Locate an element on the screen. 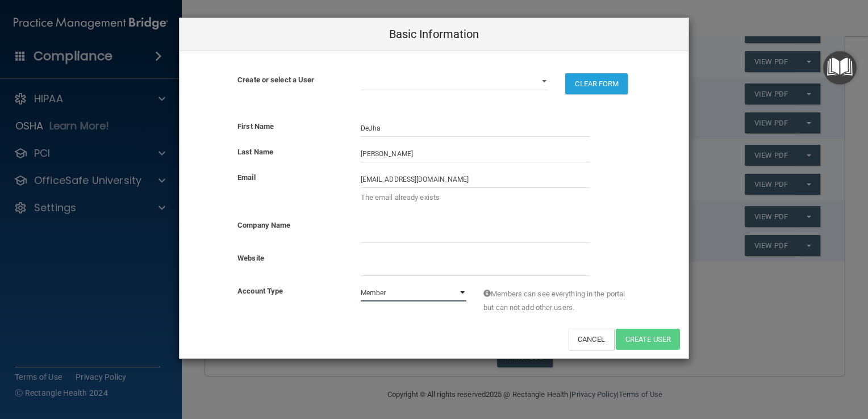  button: Cancel is located at coordinates (591, 339).